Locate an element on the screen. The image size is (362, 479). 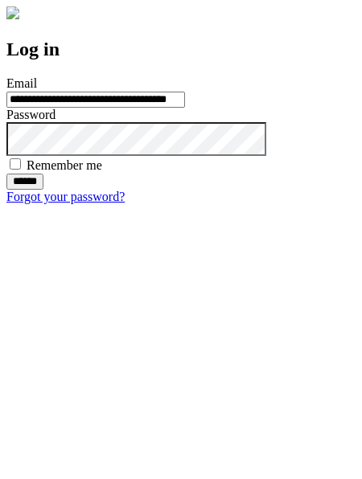
h2: Log in is located at coordinates (181, 49).